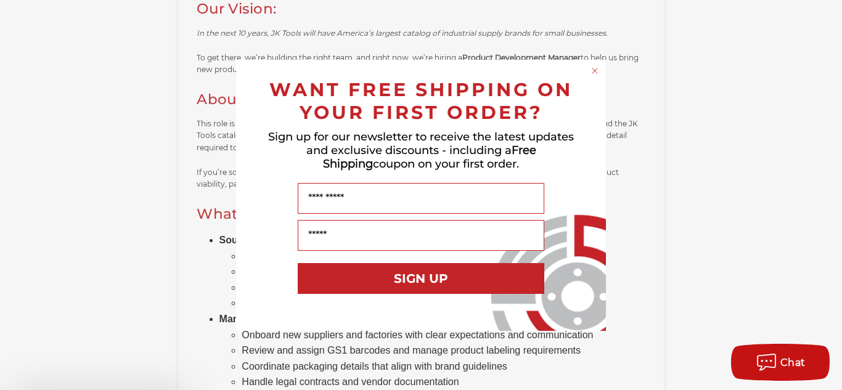 The width and height of the screenshot is (842, 390). Describe the element at coordinates (421, 279) in the screenshot. I see `button: SIGN UP` at that location.